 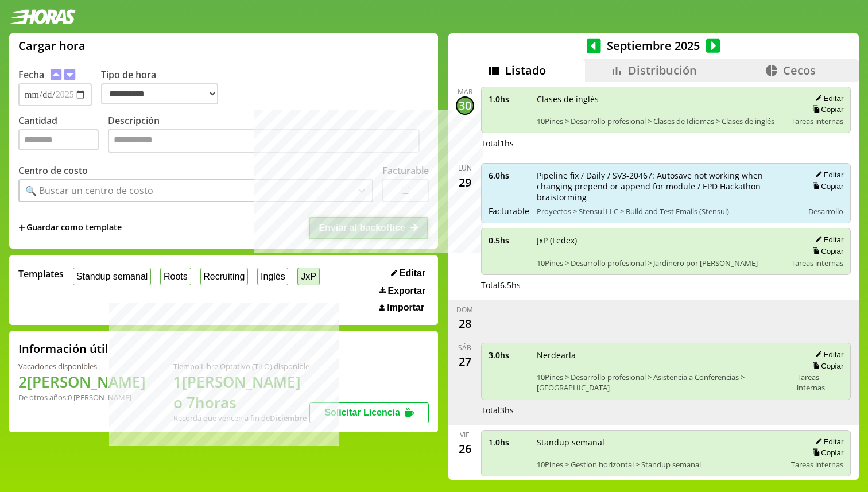 I want to click on span: Septiembre 2025, so click(x=653, y=45).